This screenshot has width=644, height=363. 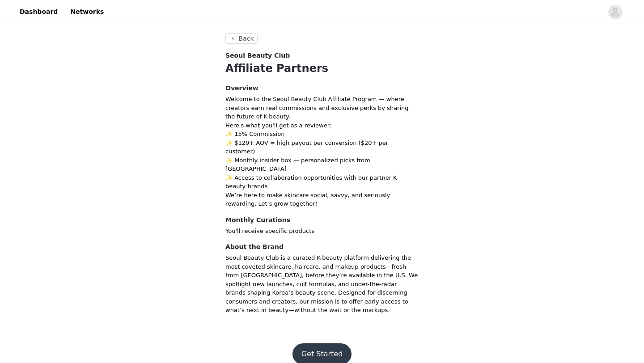 What do you see at coordinates (322, 247) in the screenshot?
I see `h4: About the Brand` at bounding box center [322, 247].